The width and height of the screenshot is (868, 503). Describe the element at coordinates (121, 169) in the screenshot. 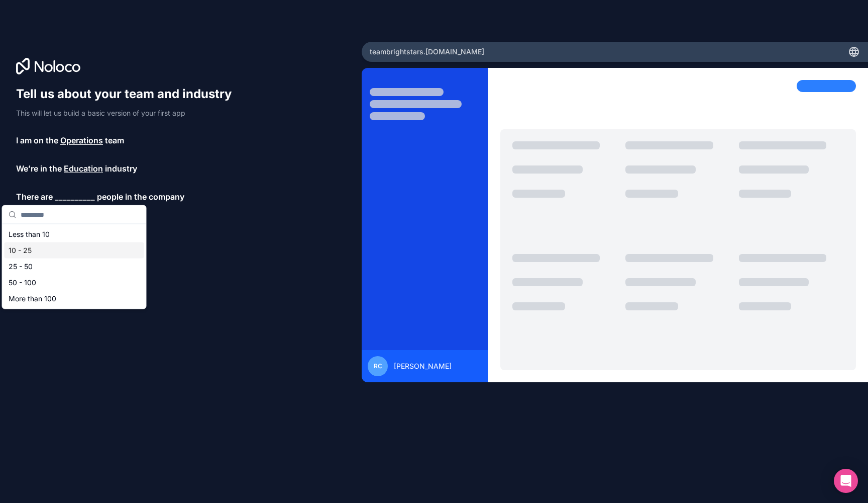

I see `span: industry` at that location.